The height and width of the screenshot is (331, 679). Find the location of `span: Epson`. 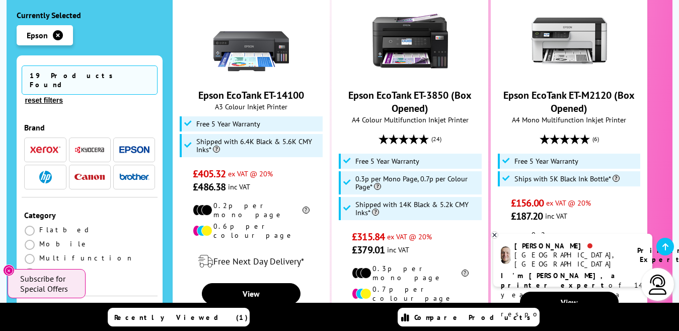

span: Epson is located at coordinates (37, 35).